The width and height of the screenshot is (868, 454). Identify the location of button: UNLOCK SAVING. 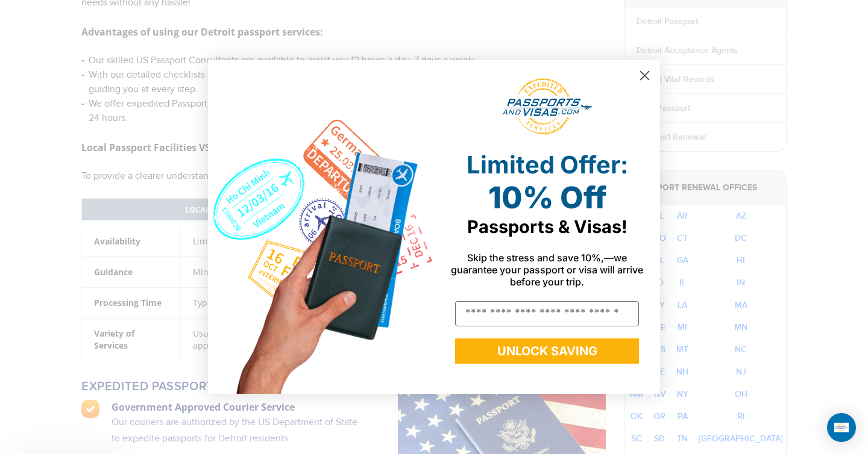
(547, 351).